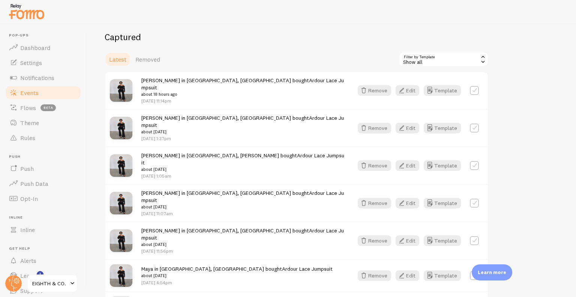 The width and height of the screenshot is (576, 297). What do you see at coordinates (43, 108) in the screenshot?
I see `a: Flows beta` at bounding box center [43, 108].